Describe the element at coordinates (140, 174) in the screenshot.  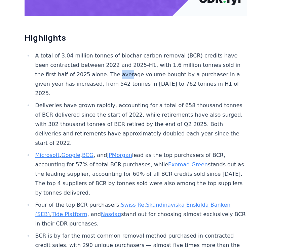
I see `li: , , , and lead as the top purchasers of BCR, accounting for 57% of total BCR purchases, while sta...` at that location.